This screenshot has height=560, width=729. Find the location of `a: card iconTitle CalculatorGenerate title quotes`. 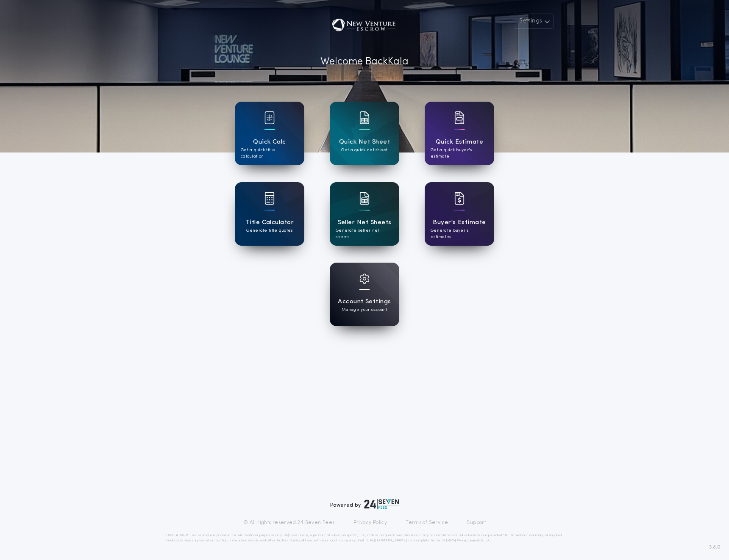

a: card iconTitle CalculatorGenerate title quotes is located at coordinates (270, 214).